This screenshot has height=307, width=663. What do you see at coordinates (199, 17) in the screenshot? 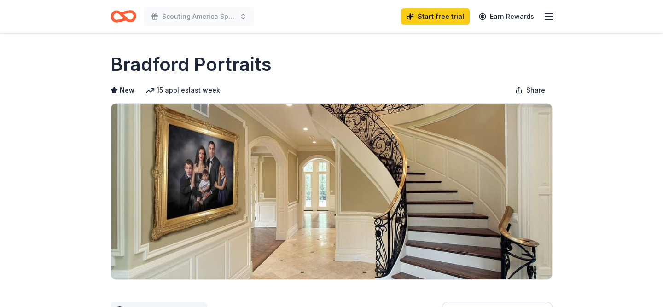
I see `span: Scouting America Sports, Travel & Entertainment Auction` at bounding box center [199, 17].